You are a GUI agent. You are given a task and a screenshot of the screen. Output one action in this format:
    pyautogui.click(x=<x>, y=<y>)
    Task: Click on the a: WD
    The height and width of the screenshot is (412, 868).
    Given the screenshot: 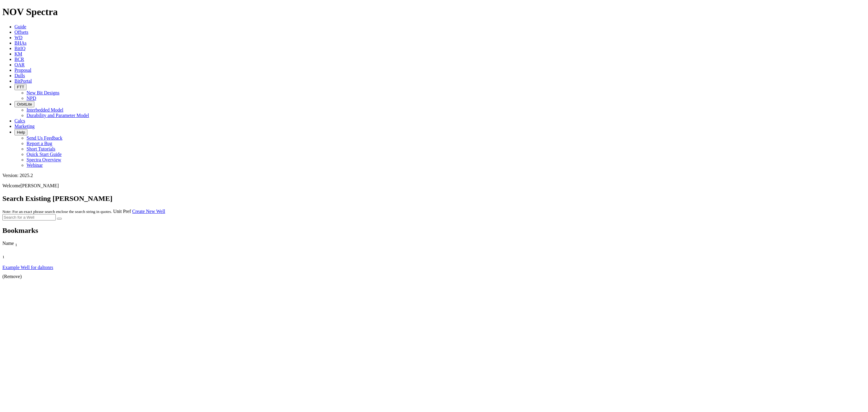 What is the action you would take?
    pyautogui.click(x=18, y=38)
    